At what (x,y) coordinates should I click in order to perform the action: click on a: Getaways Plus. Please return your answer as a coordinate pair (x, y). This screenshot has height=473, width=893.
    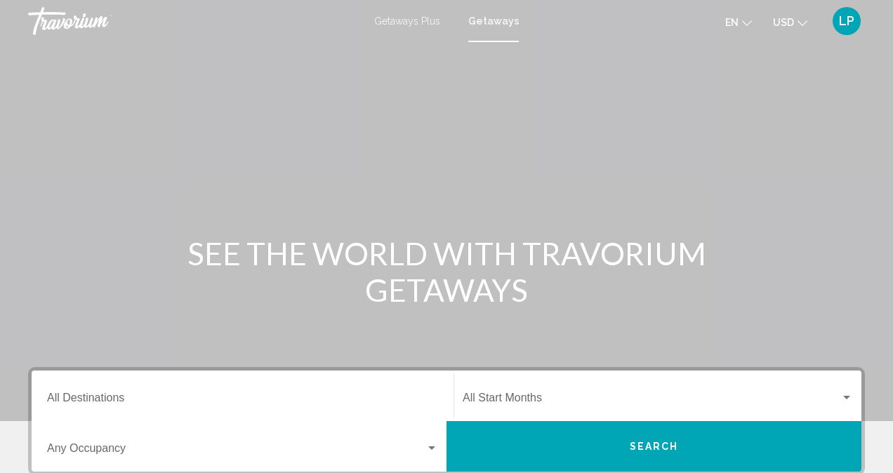
    Looking at the image, I should click on (407, 21).